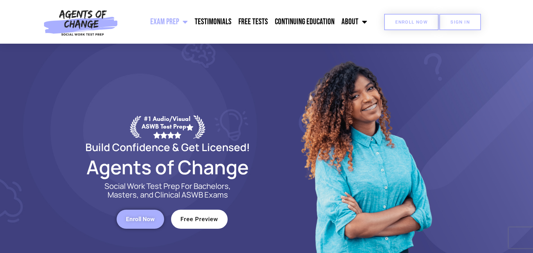 The image size is (533, 253). What do you see at coordinates (354, 22) in the screenshot?
I see `a: About` at bounding box center [354, 22].